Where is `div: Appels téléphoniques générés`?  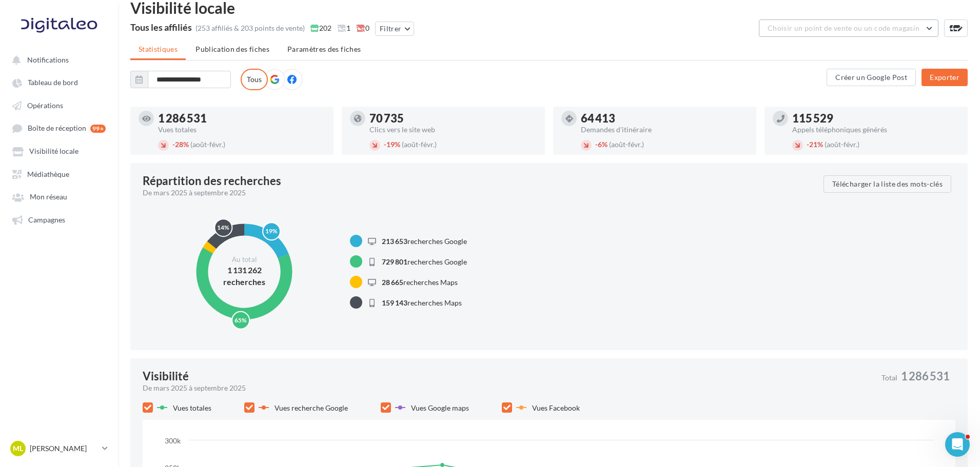
div: Appels téléphoniques générés is located at coordinates (876, 129).